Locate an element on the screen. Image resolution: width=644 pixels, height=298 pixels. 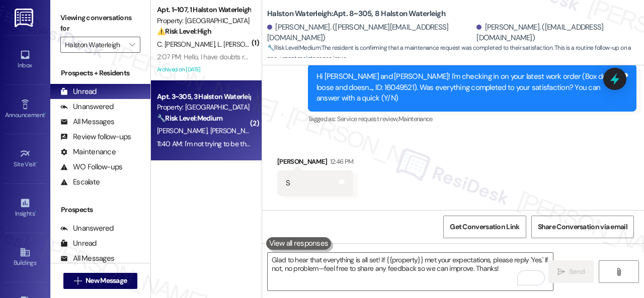
div: WO Follow-ups is located at coordinates (91, 167).